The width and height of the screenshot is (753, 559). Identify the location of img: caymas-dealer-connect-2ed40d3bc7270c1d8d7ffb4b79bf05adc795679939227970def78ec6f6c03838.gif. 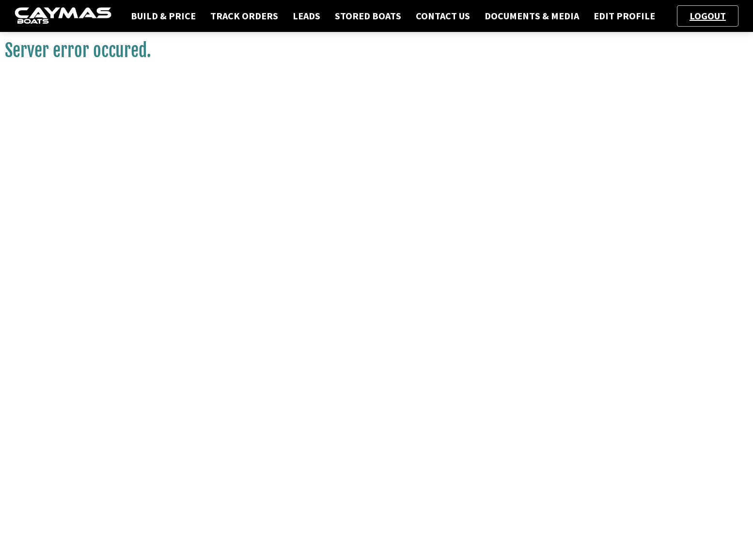
(63, 16).